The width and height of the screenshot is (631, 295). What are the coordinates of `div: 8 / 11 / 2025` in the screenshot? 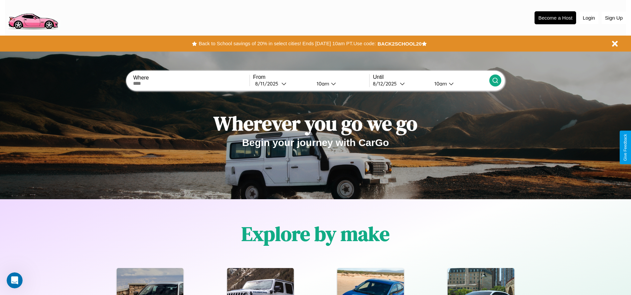 It's located at (268, 83).